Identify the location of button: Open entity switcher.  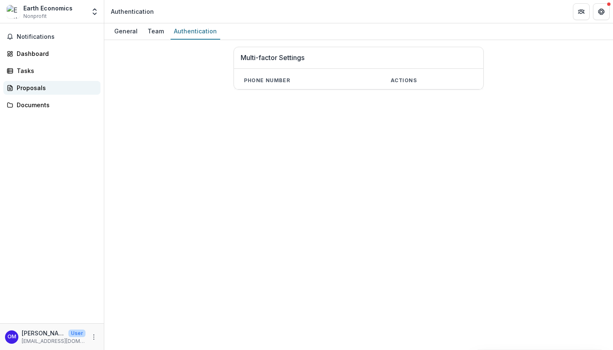
(95, 12).